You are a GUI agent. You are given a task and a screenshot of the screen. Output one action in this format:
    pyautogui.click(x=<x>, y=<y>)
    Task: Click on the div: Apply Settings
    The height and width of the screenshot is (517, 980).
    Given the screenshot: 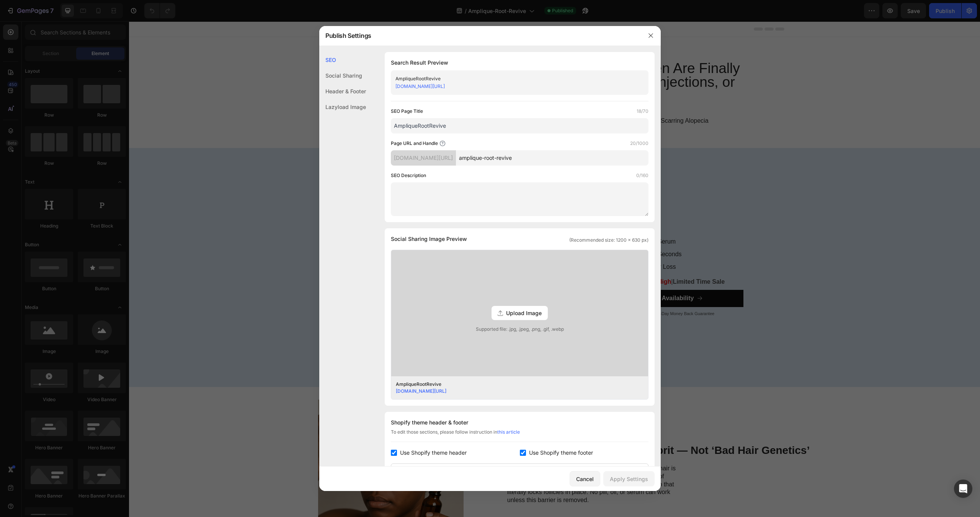 What is the action you would take?
    pyautogui.click(x=629, y=479)
    